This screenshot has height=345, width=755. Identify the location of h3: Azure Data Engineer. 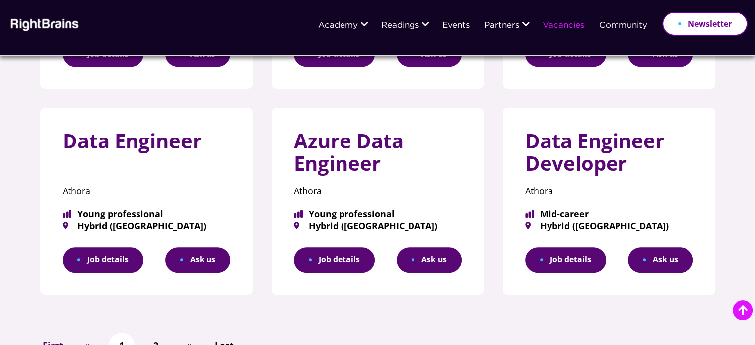
(378, 156).